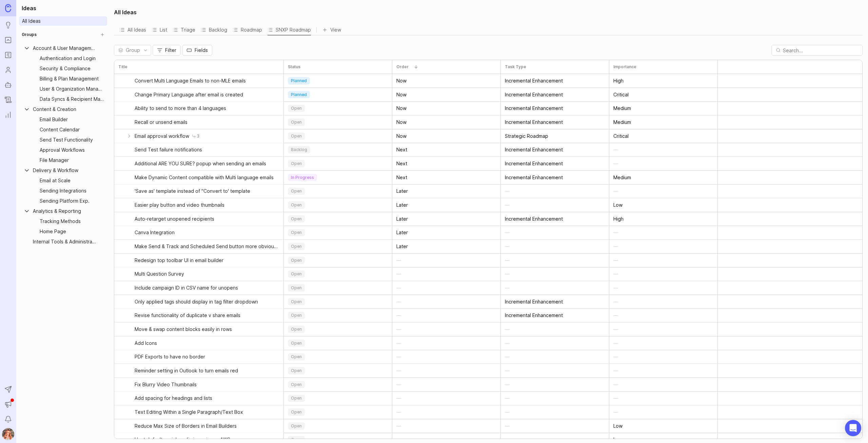 The width and height of the screenshot is (868, 443). Describe the element at coordinates (123, 67) in the screenshot. I see `h3: Title` at that location.